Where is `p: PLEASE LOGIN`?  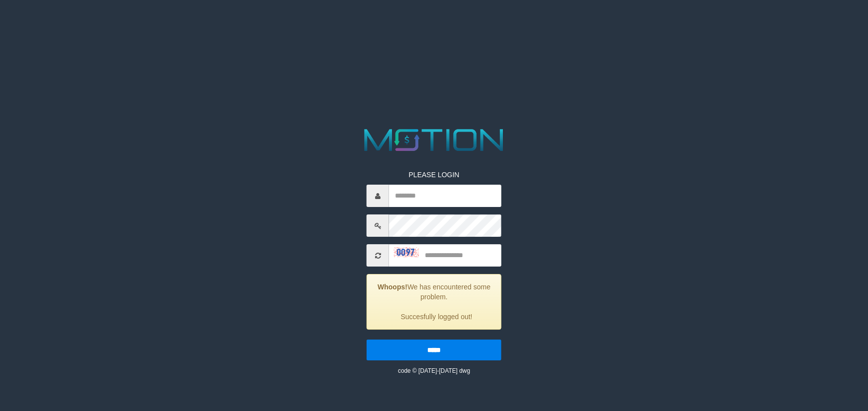 p: PLEASE LOGIN is located at coordinates (434, 175).